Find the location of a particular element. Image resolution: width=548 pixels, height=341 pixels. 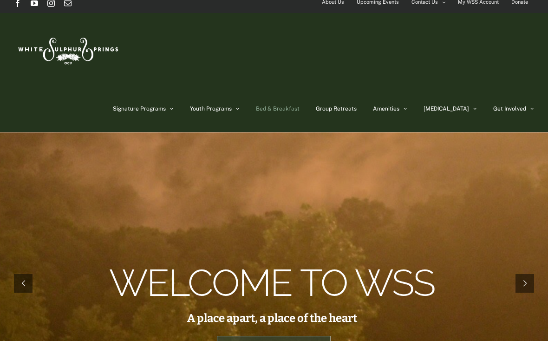

rs-layer: Welcome to WSS is located at coordinates (272, 283).